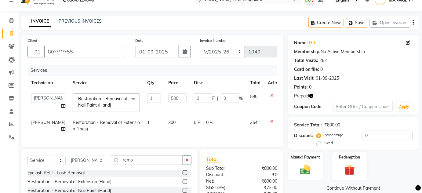 The height and width of the screenshot is (193, 422). I want to click on div: Service Total:, so click(308, 125).